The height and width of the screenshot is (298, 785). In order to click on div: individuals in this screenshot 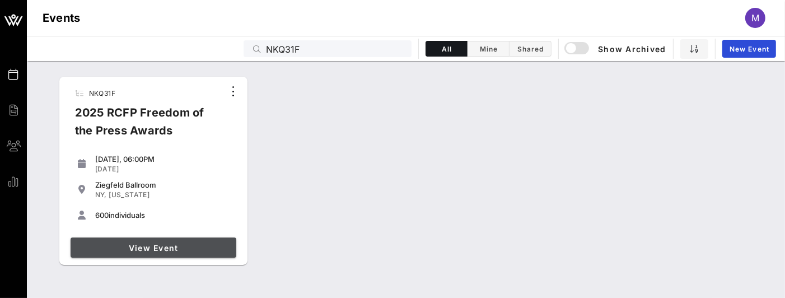, I will do `click(164, 215)`.